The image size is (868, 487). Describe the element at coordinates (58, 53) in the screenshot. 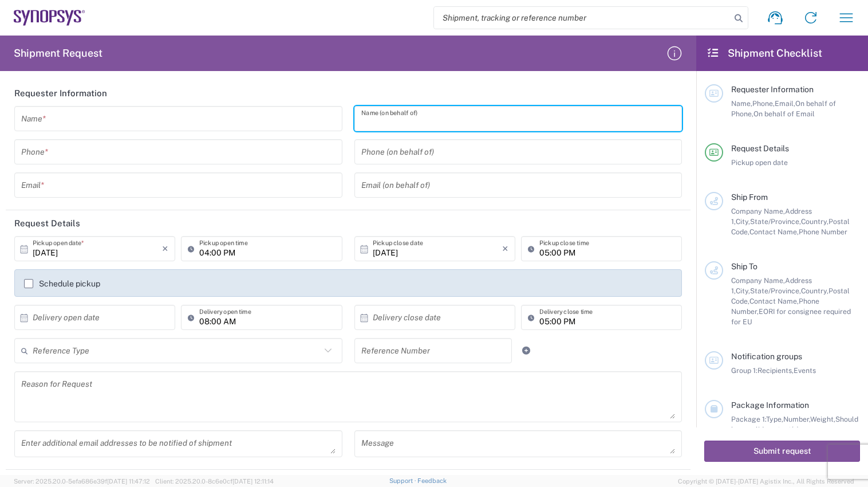

I see `h2: Shipment Request` at that location.